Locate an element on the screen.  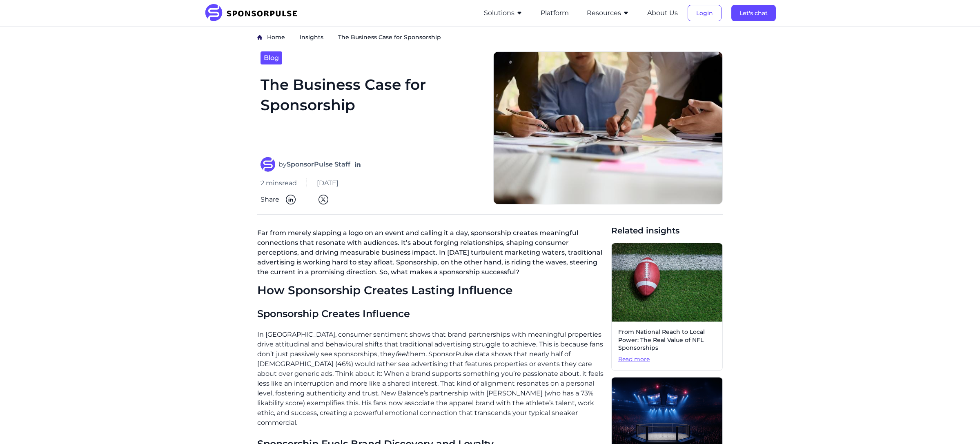
i: feel is located at coordinates (401, 354).